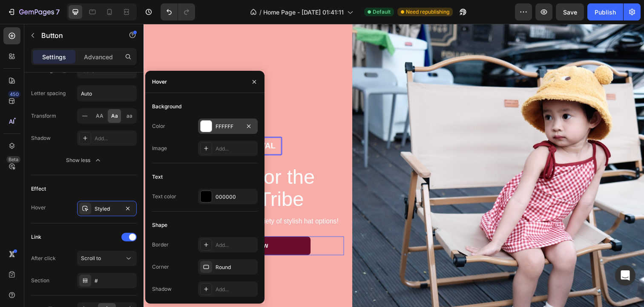 The height and width of the screenshot is (307, 644). I want to click on div: Round, so click(236, 267).